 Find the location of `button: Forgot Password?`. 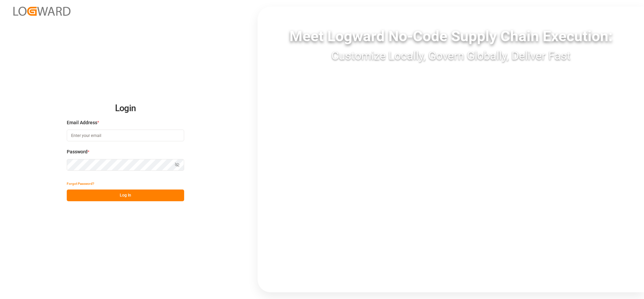

button: Forgot Password? is located at coordinates (80, 183).